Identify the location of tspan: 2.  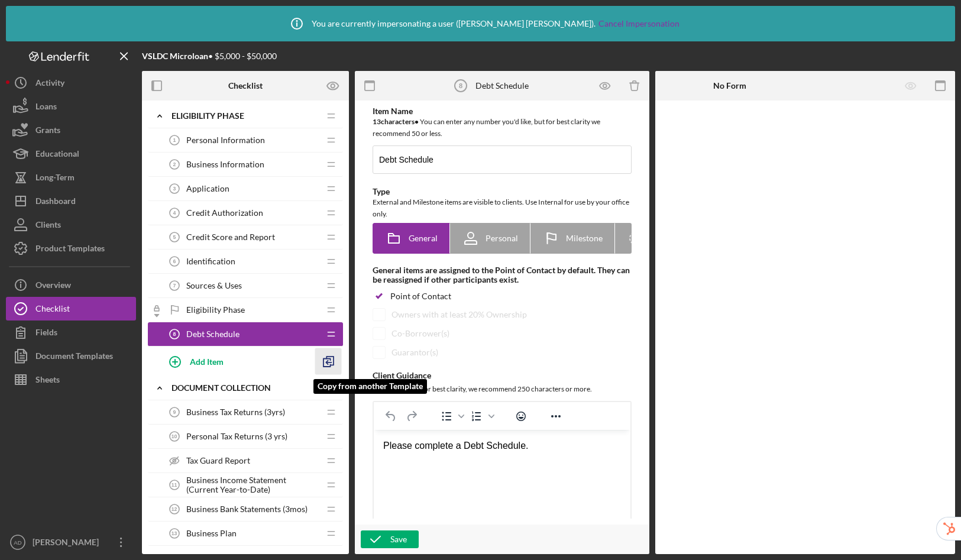
(174, 164).